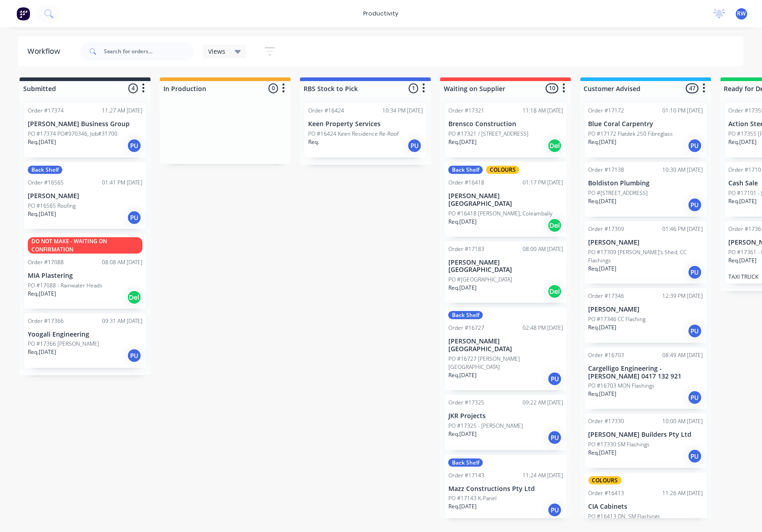 This screenshot has height=532, width=762. What do you see at coordinates (466, 111) in the screenshot?
I see `div: Order #17321` at bounding box center [466, 111].